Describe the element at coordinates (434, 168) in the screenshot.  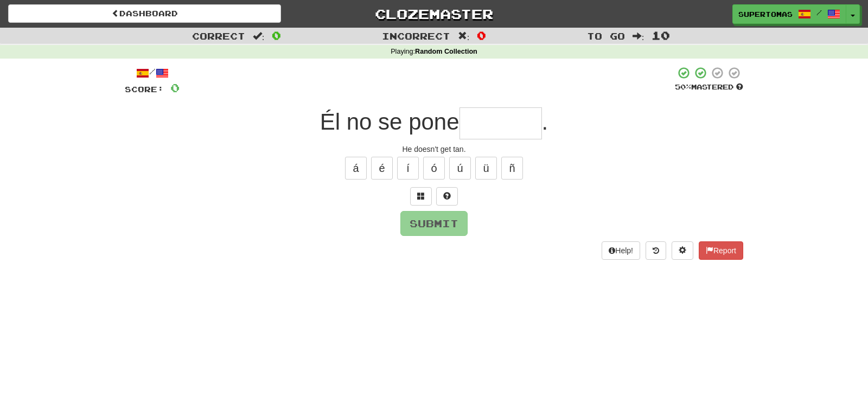
I see `button: ó` at that location.